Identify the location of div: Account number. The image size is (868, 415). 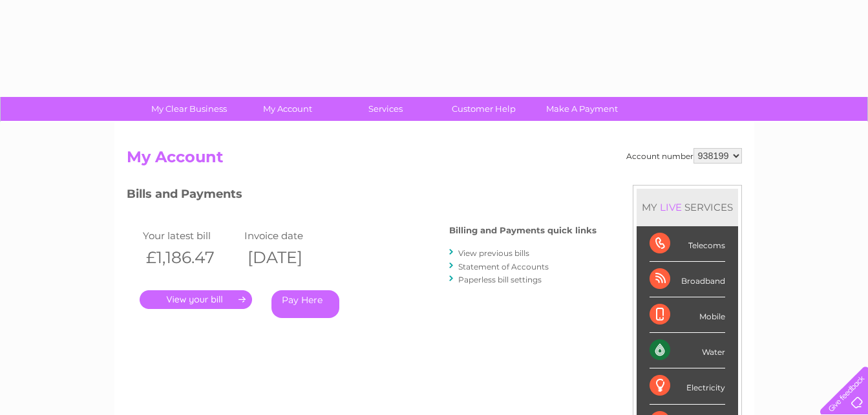
(684, 156).